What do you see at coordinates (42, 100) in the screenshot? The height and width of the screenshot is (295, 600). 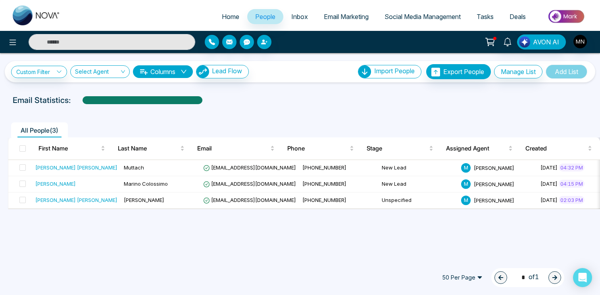 I see `p: Email Statistics:` at bounding box center [42, 100].